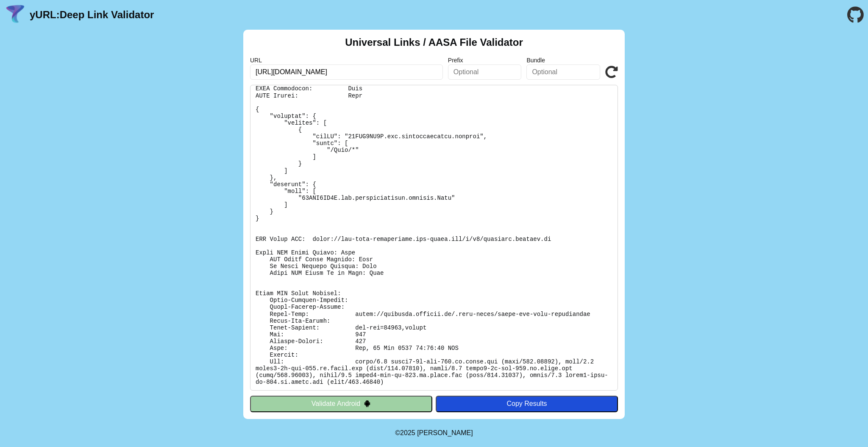  What do you see at coordinates (408, 433) in the screenshot?
I see `span: 2025` at bounding box center [408, 433].